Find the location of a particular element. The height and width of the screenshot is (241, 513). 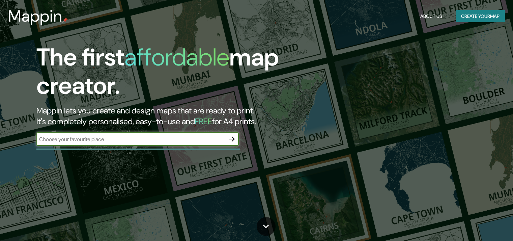

h1: The first map creator. is located at coordinates (164, 74).